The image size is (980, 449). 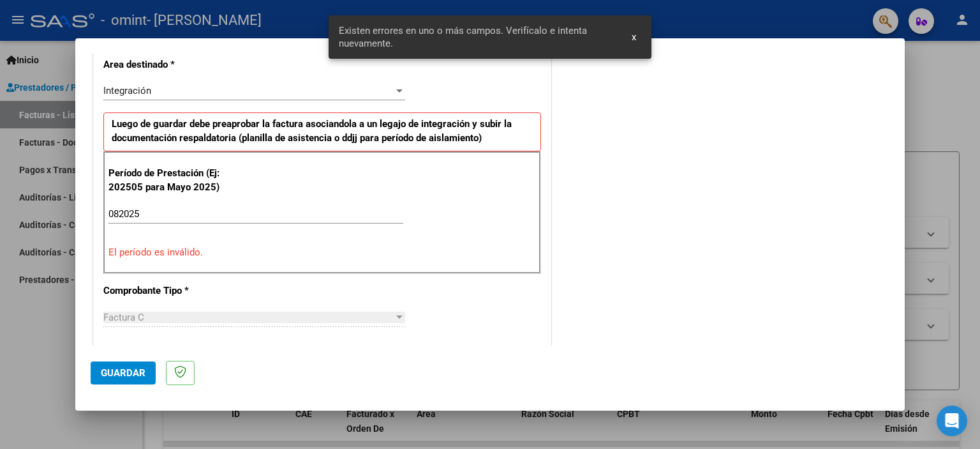 What do you see at coordinates (312, 131) in the screenshot?
I see `strong: Luego de guardar debe preaprobar la factura asociandola a un legajo de integración y subir la doc...` at bounding box center [312, 131].